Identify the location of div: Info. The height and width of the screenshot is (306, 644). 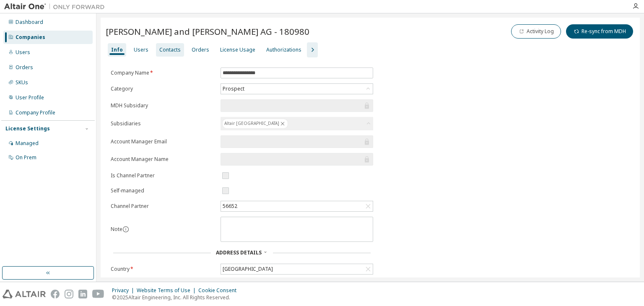
(117, 50).